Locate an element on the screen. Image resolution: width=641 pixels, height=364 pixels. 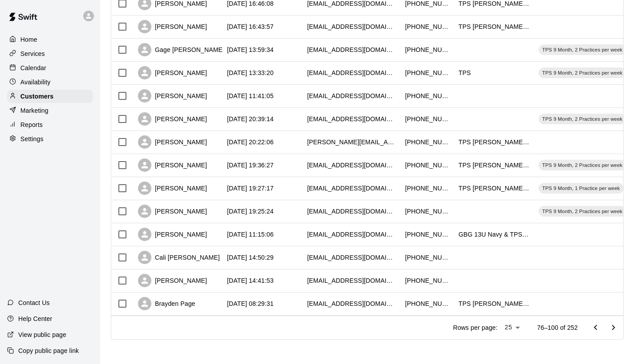
a: Availability is located at coordinates (50, 82).